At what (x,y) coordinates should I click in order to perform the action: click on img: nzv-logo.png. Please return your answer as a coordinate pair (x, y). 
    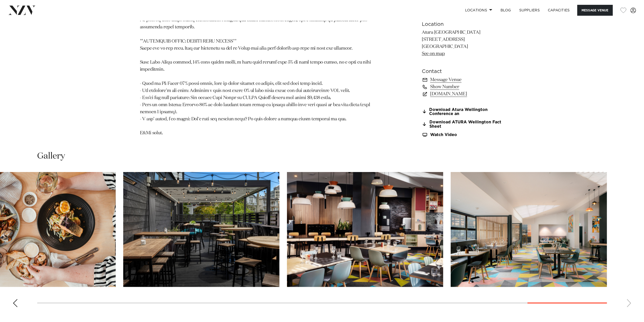
    Looking at the image, I should click on (22, 10).